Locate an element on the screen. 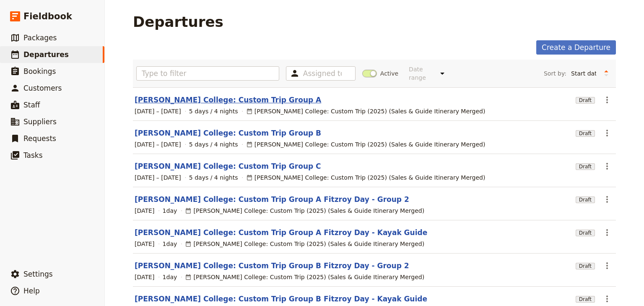 This screenshot has height=306, width=644. span: Departures is located at coordinates (46, 54).